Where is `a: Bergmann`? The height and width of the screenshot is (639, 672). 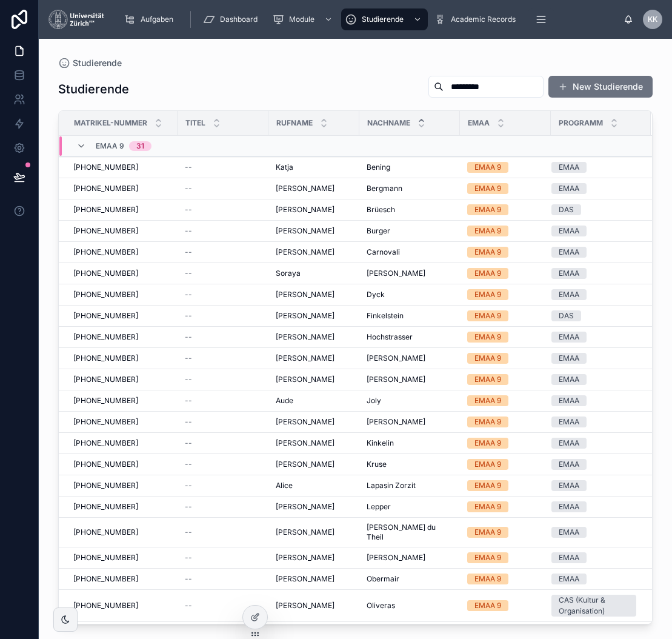
a: Bergmann is located at coordinates (410, 189).